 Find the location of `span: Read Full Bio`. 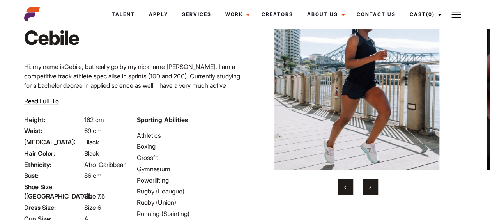

span: Read Full Bio is located at coordinates (41, 101).